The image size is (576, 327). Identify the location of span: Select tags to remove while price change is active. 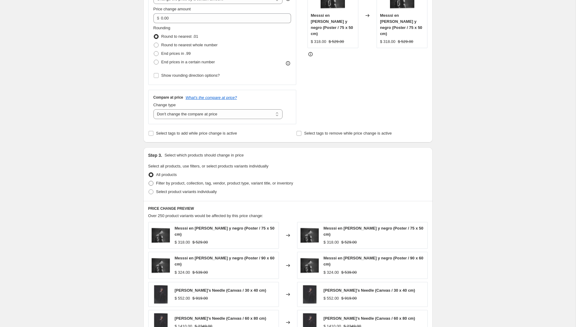
(348, 133).